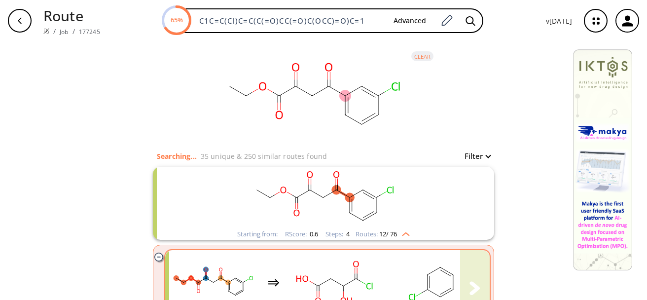 The width and height of the screenshot is (647, 300). What do you see at coordinates (324, 197) in the screenshot?
I see `svg: CCOC(=O)C(=O)CC(=O)c1cccc(Cl)c1` at bounding box center [324, 197].